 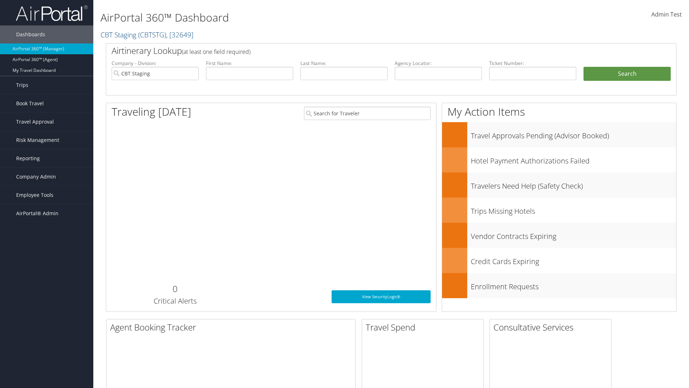 I want to click on span: Trips, so click(x=22, y=85).